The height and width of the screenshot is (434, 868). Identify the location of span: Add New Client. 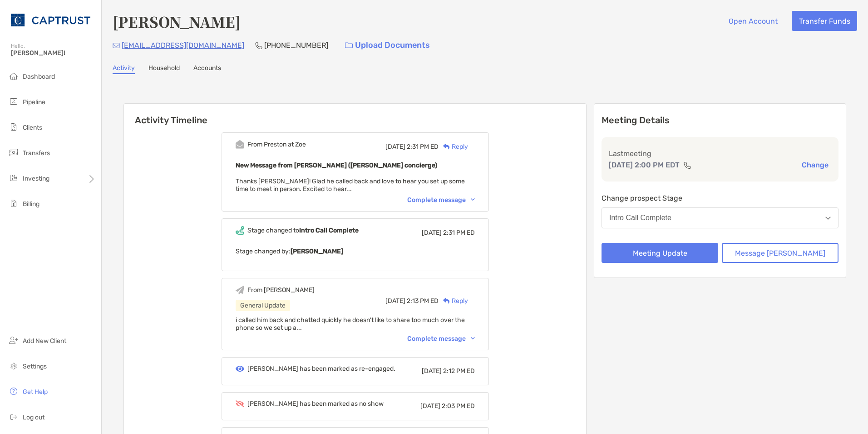
(45, 340).